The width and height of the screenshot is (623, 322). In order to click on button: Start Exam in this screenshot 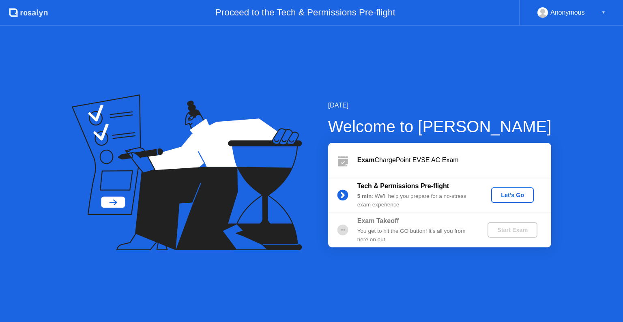, I will do `click(513, 230)`.